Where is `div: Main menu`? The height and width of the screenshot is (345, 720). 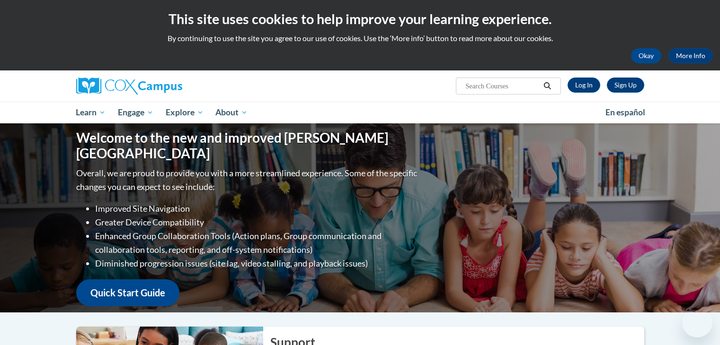 div: Main menu is located at coordinates (360, 113).